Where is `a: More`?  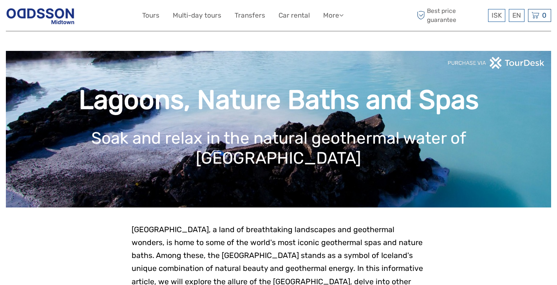
a: More is located at coordinates (333, 15).